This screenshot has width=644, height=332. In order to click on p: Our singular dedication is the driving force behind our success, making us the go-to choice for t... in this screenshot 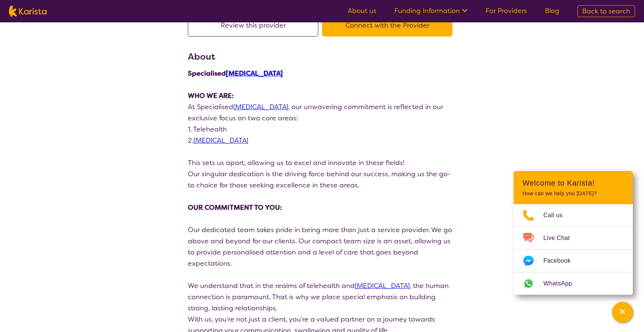, I will do `click(322, 180)`.